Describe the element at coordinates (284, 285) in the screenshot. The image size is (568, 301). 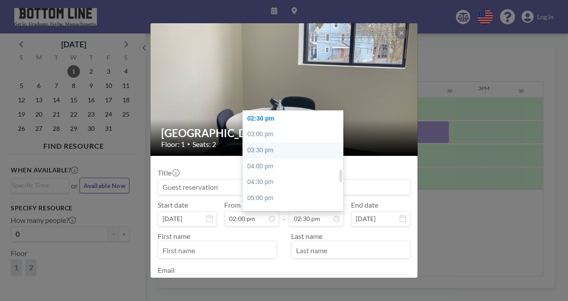
I see `input: Email` at that location.